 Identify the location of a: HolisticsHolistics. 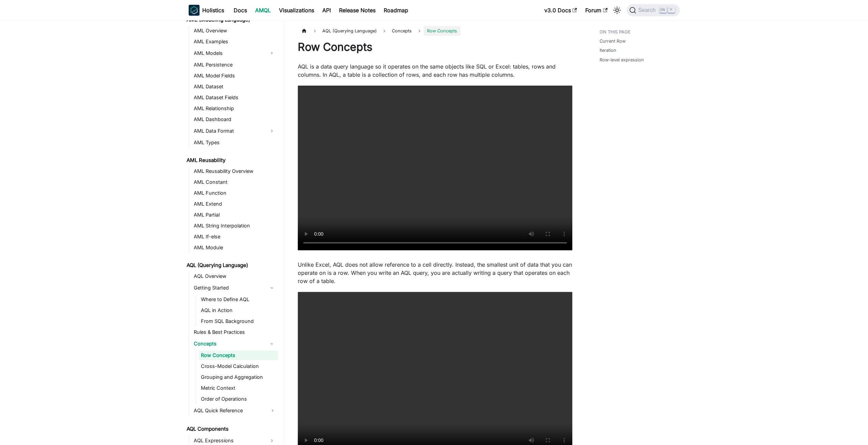
(207, 10).